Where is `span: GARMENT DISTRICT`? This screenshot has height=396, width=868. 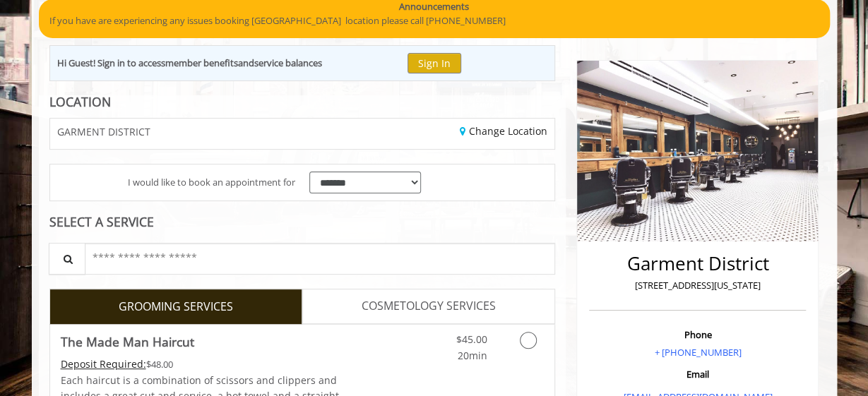 span: GARMENT DISTRICT is located at coordinates (104, 132).